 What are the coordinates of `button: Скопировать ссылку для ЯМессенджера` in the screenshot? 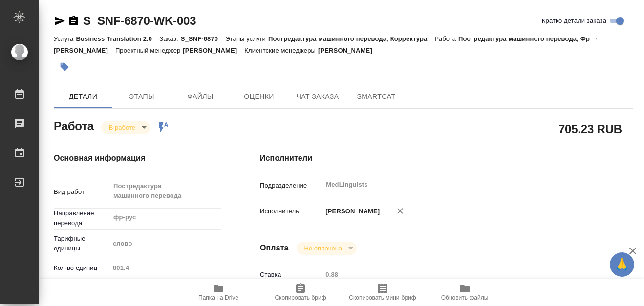 It's located at (60, 21).